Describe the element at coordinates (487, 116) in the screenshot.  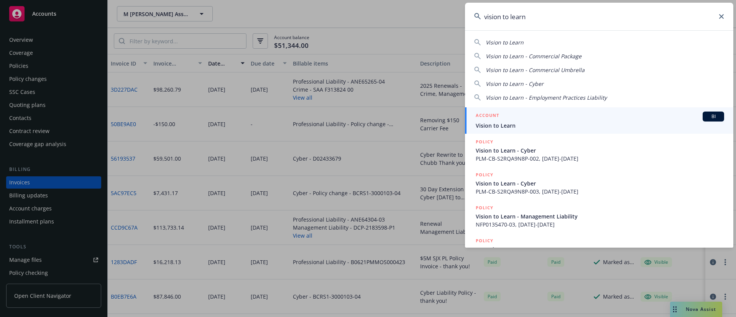
I see `h5: ACCOUNT` at that location.